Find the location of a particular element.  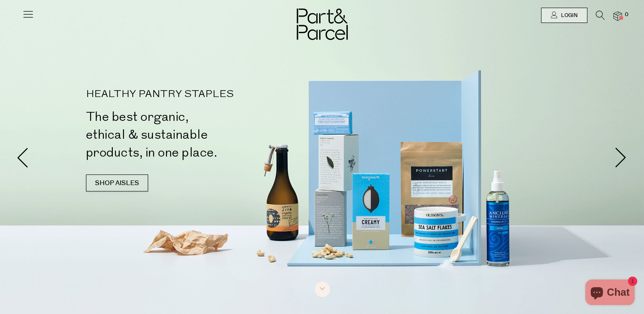

a: Login is located at coordinates (564, 15).